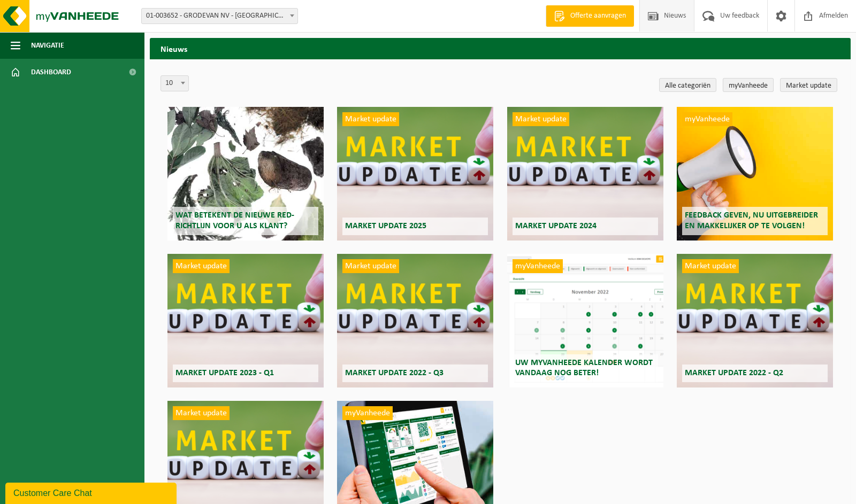 Image resolution: width=856 pixels, height=504 pixels. I want to click on div: Customer Care Chat, so click(86, 13).